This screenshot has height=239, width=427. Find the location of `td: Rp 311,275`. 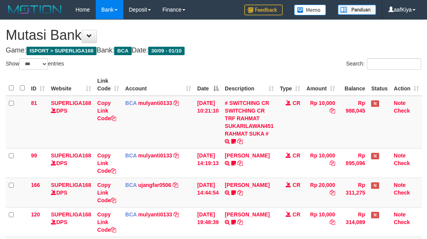

td: Rp 311,275 is located at coordinates (353, 192).